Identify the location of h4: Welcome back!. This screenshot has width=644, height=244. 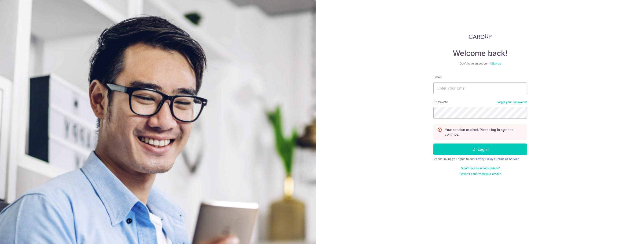
(480, 53).